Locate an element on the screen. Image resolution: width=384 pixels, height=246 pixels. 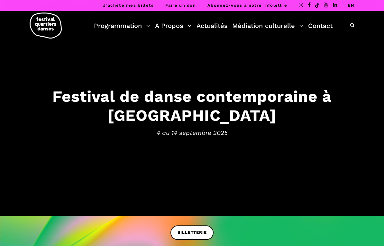
a: J’achète mes billets is located at coordinates (128, 5).